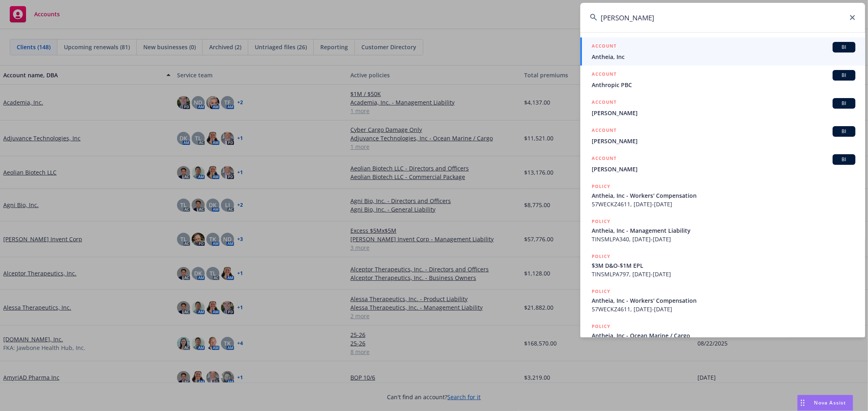 This screenshot has width=868, height=411. I want to click on a: POLICYAntheia, Inc - Ocean Marine / Cargo, so click(723, 336).